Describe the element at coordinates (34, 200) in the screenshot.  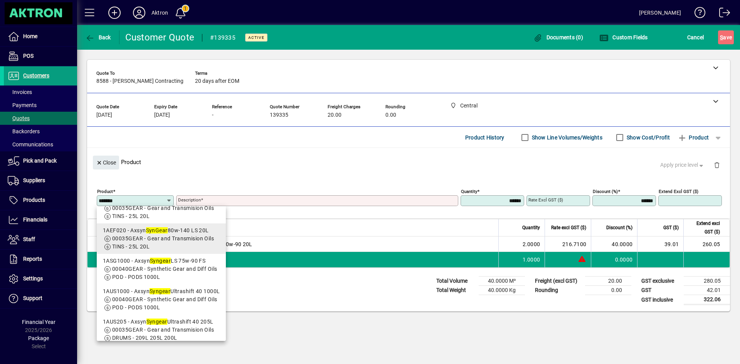
I see `span: Products` at that location.